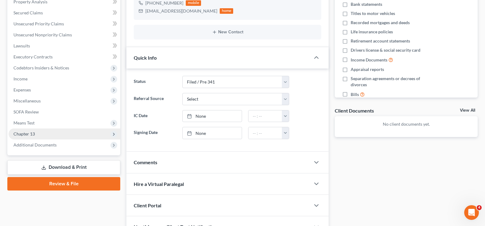  I want to click on span: Titles to motor vehicles, so click(373, 13).